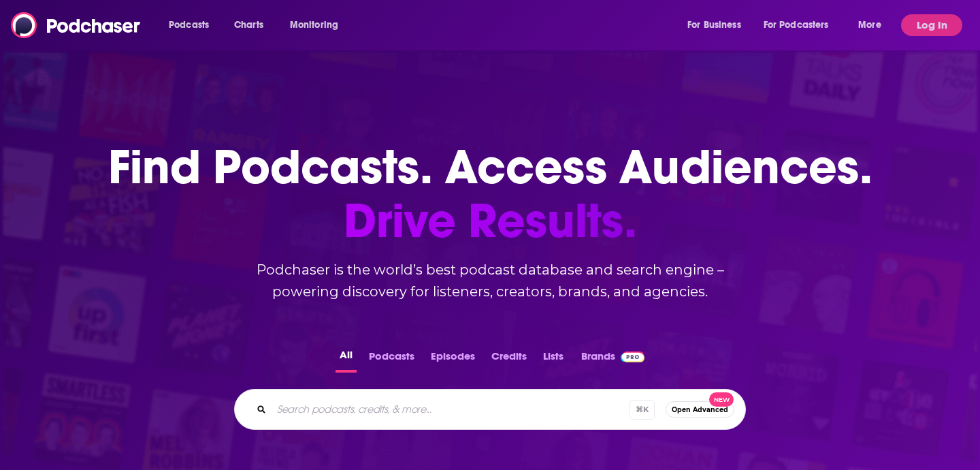 Image resolution: width=980 pixels, height=470 pixels. I want to click on button: Log In, so click(932, 25).